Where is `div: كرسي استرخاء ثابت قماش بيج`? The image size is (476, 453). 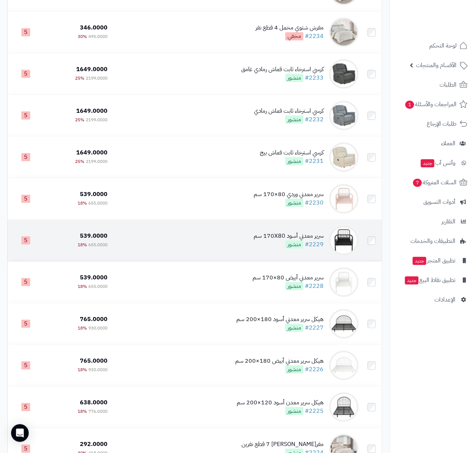
div: كرسي استرخاء ثابت قماش بيج is located at coordinates (291, 153).